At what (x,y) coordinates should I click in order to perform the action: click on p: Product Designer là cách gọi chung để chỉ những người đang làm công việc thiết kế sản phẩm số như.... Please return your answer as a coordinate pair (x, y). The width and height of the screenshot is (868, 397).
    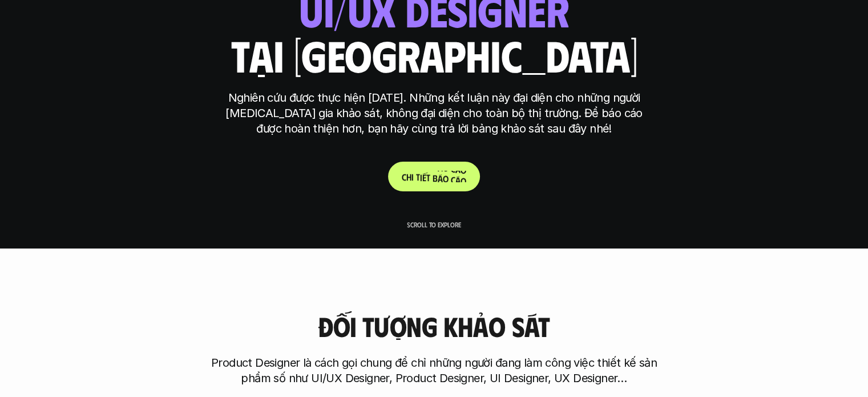
    Looking at the image, I should click on (434, 371).